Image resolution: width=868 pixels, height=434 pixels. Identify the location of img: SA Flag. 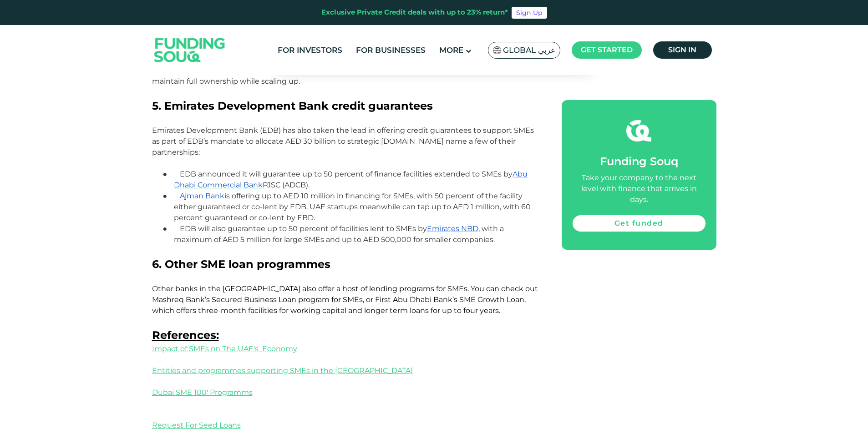
(497, 50).